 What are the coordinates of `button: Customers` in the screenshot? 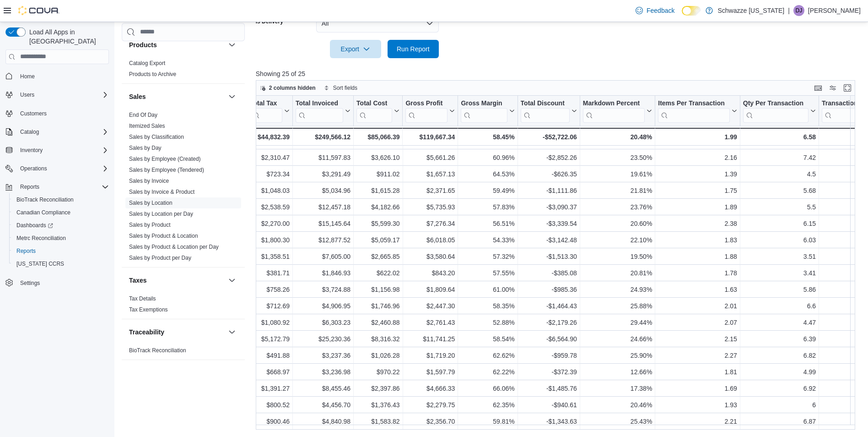 It's located at (57, 113).